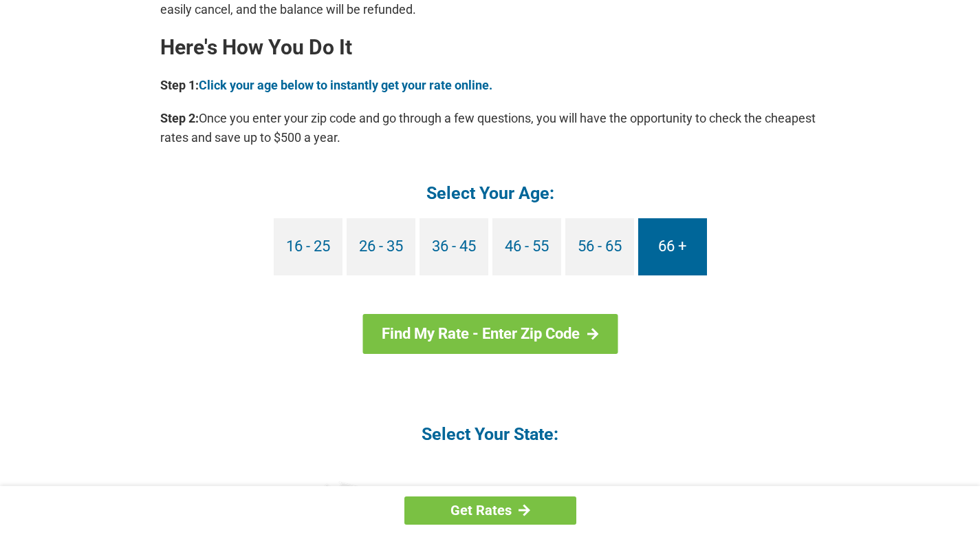  Describe the element at coordinates (345, 85) in the screenshot. I see `a: Click your age below to instantly get your rate online.` at that location.